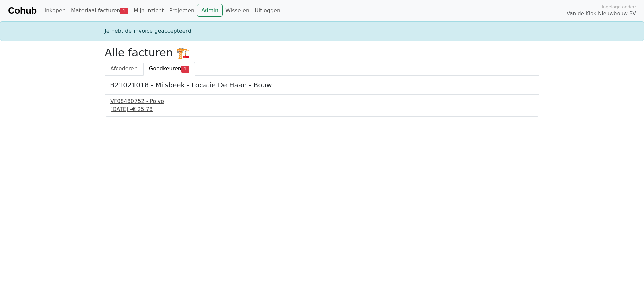 The width and height of the screenshot is (644, 305). I want to click on a: Mijn inzicht, so click(149, 11).